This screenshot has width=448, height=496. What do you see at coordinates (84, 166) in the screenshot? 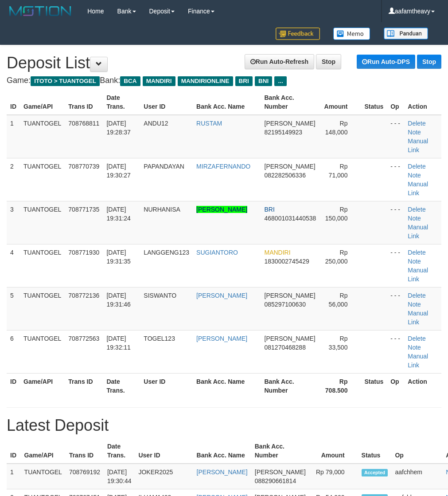
I see `span: 708770739` at bounding box center [84, 166].